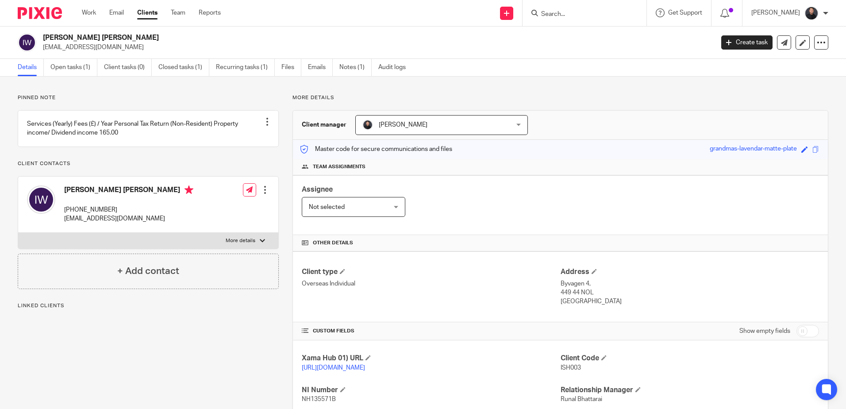 Image resolution: width=846 pixels, height=409 pixels. I want to click on span: Team assignments, so click(339, 167).